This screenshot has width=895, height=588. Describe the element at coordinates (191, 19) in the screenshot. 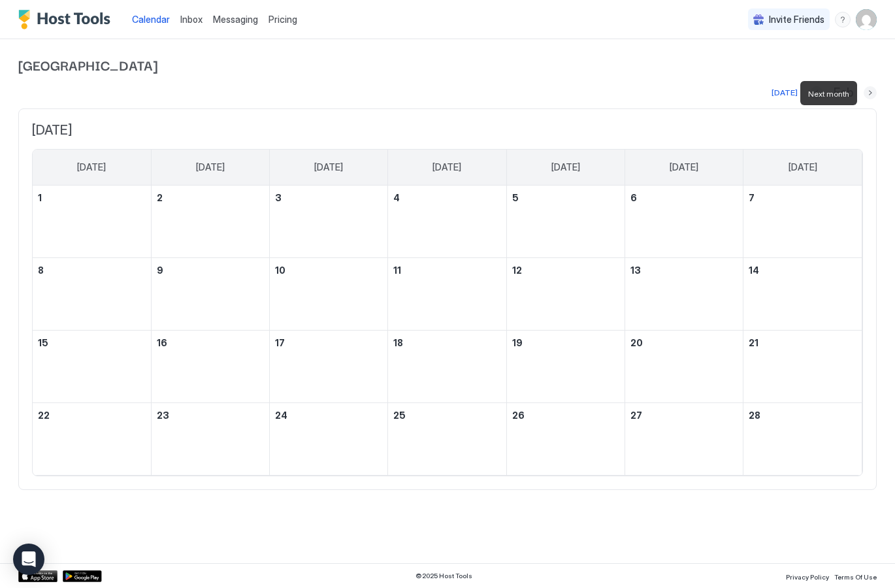

I see `span: Inbox` at that location.